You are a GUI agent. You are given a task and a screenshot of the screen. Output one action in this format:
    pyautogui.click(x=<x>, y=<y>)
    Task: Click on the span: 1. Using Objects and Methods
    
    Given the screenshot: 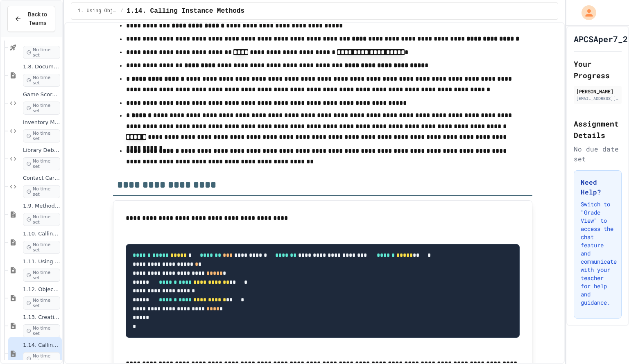 What is the action you would take?
    pyautogui.click(x=97, y=11)
    